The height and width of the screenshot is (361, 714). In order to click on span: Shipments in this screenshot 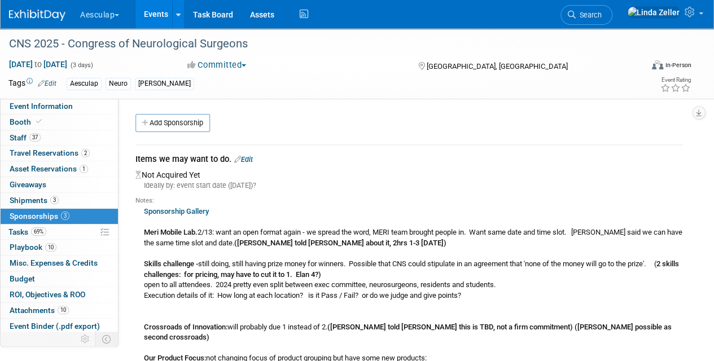, I will do `click(34, 200)`.